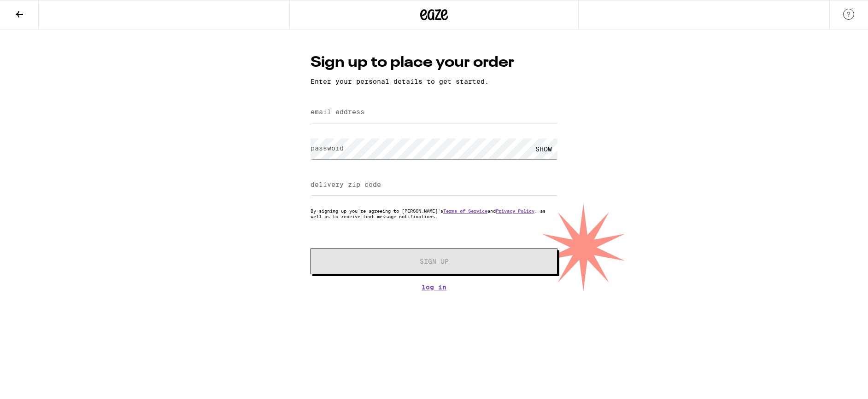  What do you see at coordinates (434, 82) in the screenshot?
I see `p: Enter your personal details to get started.` at bounding box center [434, 82].